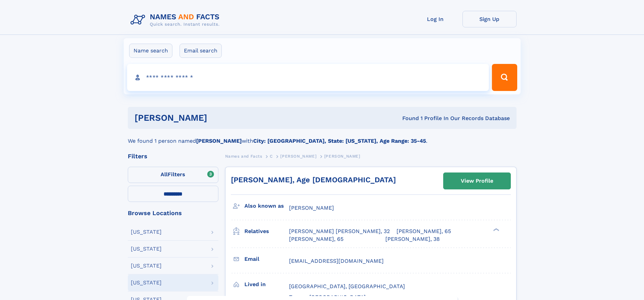  Describe the element at coordinates (267, 206) in the screenshot. I see `h3: Also known as` at that location.